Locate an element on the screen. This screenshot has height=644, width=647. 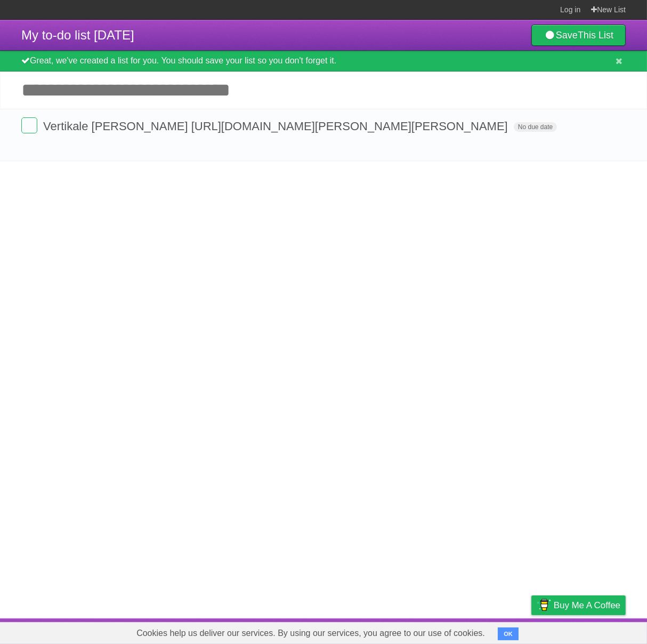
a: Privacy is located at coordinates (531, 631).